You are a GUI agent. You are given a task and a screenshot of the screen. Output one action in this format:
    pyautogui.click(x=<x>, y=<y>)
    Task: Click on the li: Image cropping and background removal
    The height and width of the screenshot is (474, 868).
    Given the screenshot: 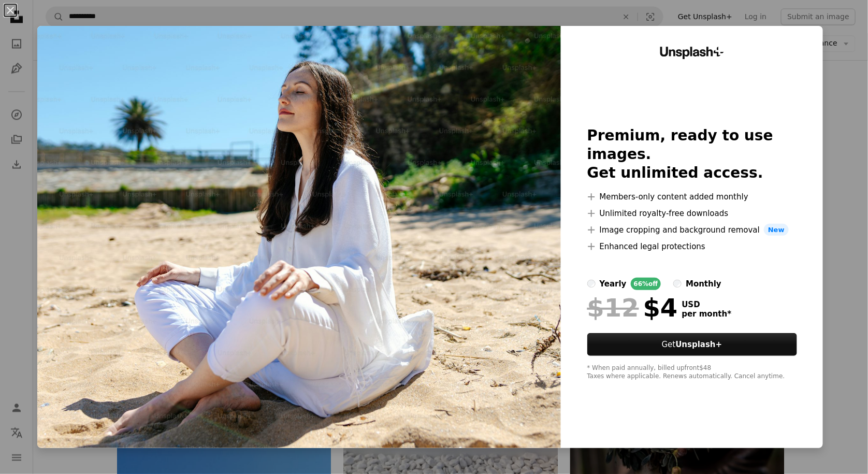 What is the action you would take?
    pyautogui.click(x=691, y=230)
    